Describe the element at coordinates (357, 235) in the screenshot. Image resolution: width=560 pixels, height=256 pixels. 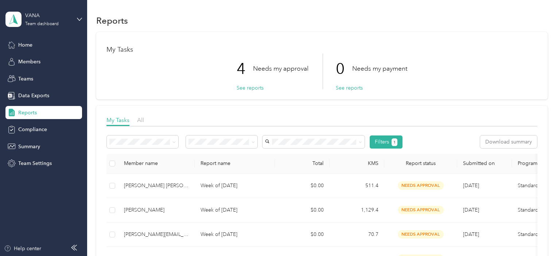
I see `td: 70.7` at that location.